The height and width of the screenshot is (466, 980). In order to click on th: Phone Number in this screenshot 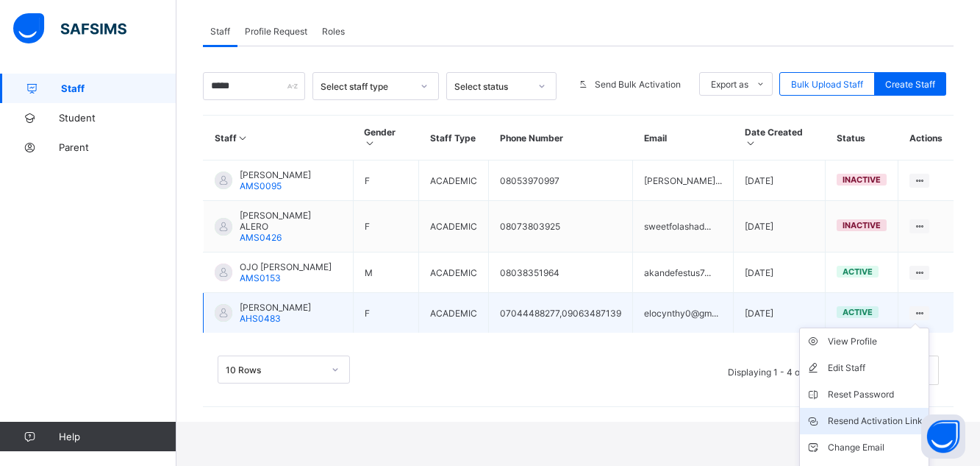, I will do `click(560, 138)`.